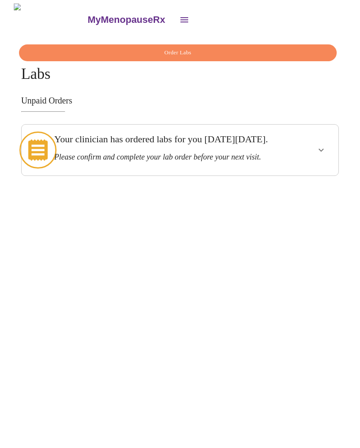 The width and height of the screenshot is (360, 448). I want to click on h3: MyMenopauseRx, so click(126, 20).